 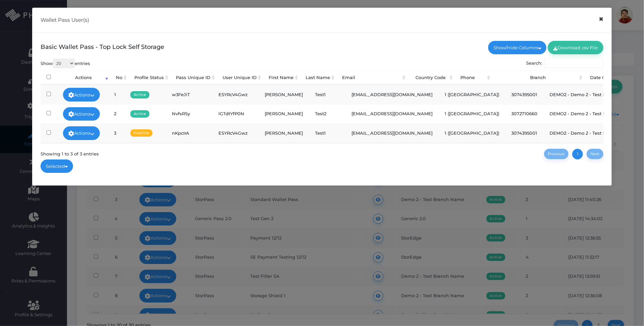 What do you see at coordinates (327, 114) in the screenshot?
I see `td: Test2` at bounding box center [327, 114].